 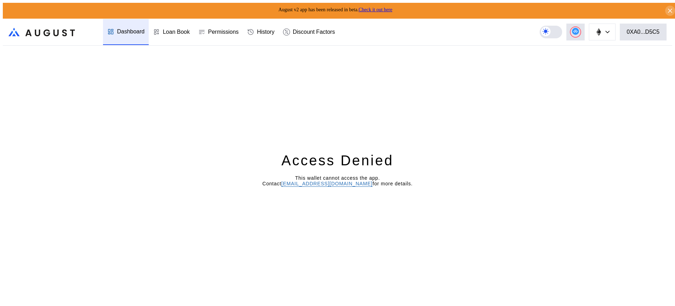 I want to click on button: chain logo, so click(x=603, y=32).